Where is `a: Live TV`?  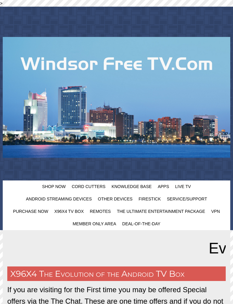 a: Live TV is located at coordinates (183, 187).